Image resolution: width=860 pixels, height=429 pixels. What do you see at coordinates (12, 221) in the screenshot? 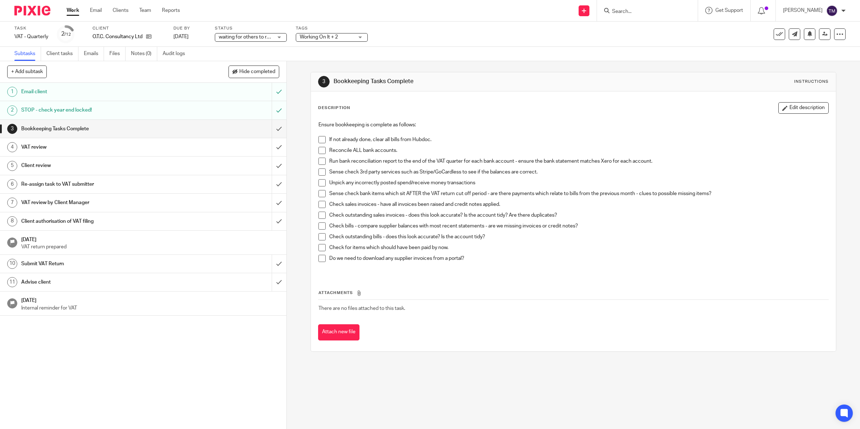
I see `div: 8` at bounding box center [12, 221].